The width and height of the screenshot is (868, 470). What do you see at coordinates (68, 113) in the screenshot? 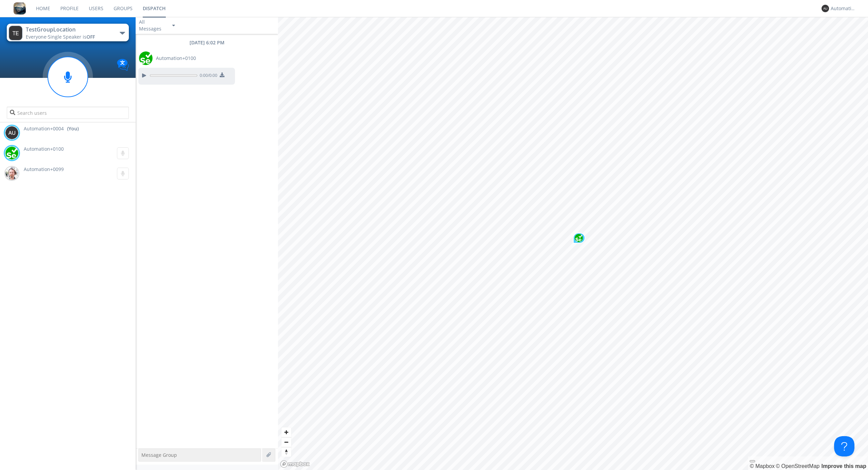
I see `input: Search users` at bounding box center [68, 113].